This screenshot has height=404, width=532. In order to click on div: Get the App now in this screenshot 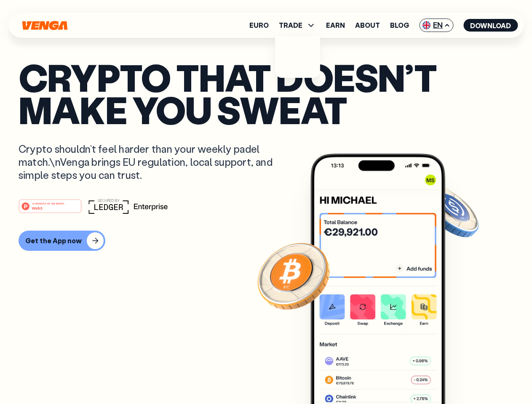, I will do `click(54, 240)`.